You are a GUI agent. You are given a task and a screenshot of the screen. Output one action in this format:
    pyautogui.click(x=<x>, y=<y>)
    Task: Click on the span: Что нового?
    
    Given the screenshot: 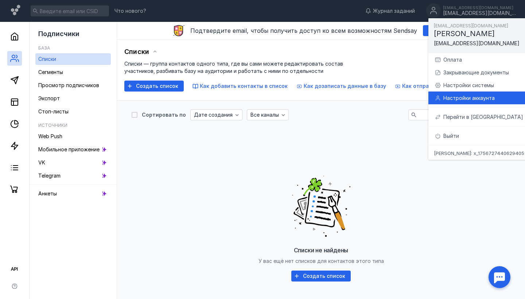 What is the action you would take?
    pyautogui.click(x=130, y=11)
    